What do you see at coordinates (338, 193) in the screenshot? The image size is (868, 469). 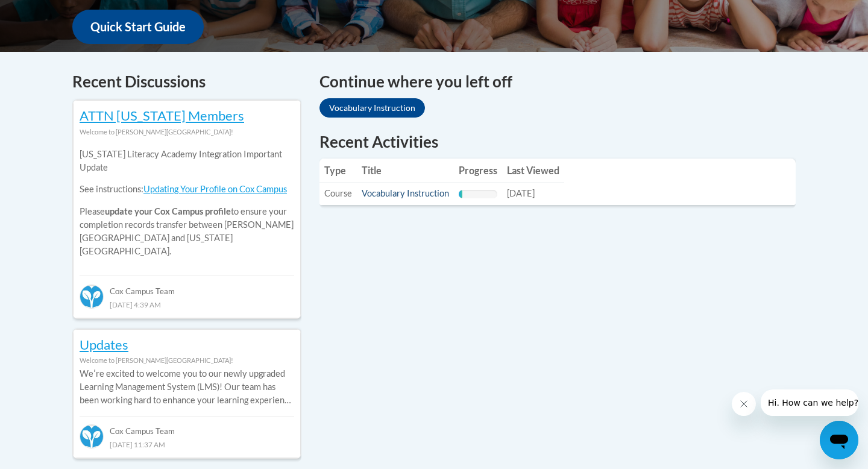 I see `span: Course` at bounding box center [338, 193].